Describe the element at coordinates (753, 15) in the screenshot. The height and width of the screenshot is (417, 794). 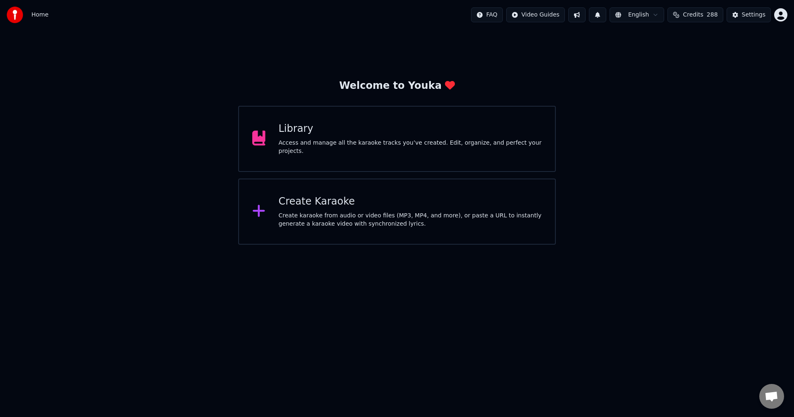
I see `div: Settings` at that location.